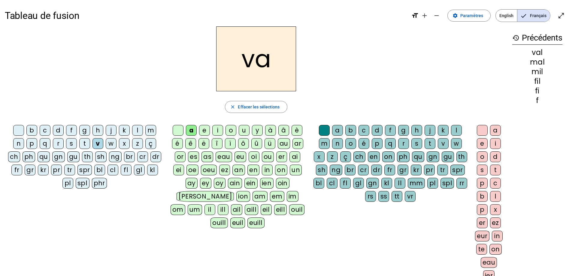 The image size is (572, 276). I want to click on div: vr, so click(410, 196).